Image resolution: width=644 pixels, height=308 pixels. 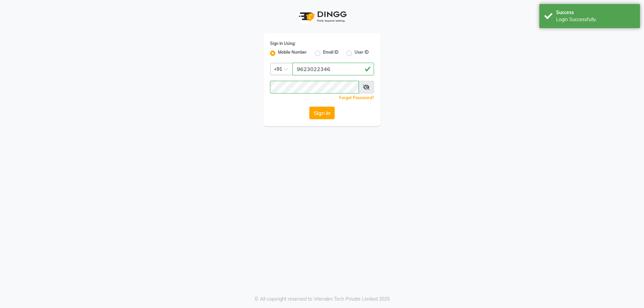 What do you see at coordinates (322, 113) in the screenshot?
I see `button: Sign In` at bounding box center [322, 113].